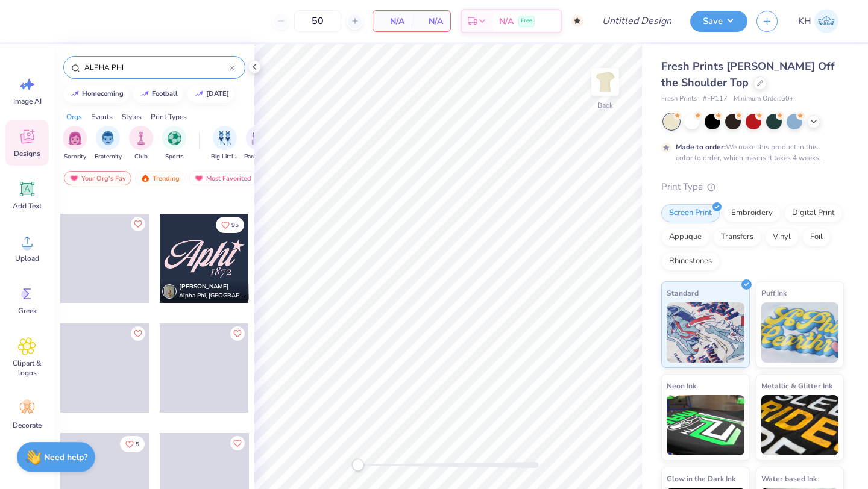 Image resolution: width=868 pixels, height=489 pixels. I want to click on span: Free, so click(527, 21).